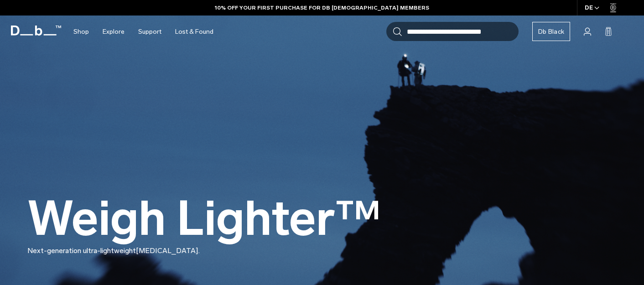 The height and width of the screenshot is (285, 644). I want to click on nav: Main Navigation, so click(143, 31).